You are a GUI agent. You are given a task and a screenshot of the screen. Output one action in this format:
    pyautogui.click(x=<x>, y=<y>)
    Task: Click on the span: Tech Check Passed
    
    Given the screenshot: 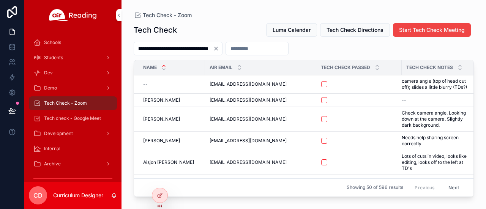 What is the action you would take?
    pyautogui.click(x=346, y=68)
    